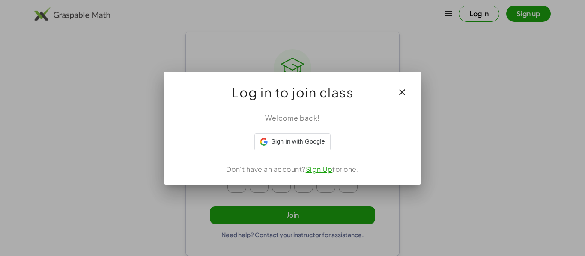  What do you see at coordinates (298, 142) in the screenshot?
I see `span: Sign in with Google` at bounding box center [298, 142].